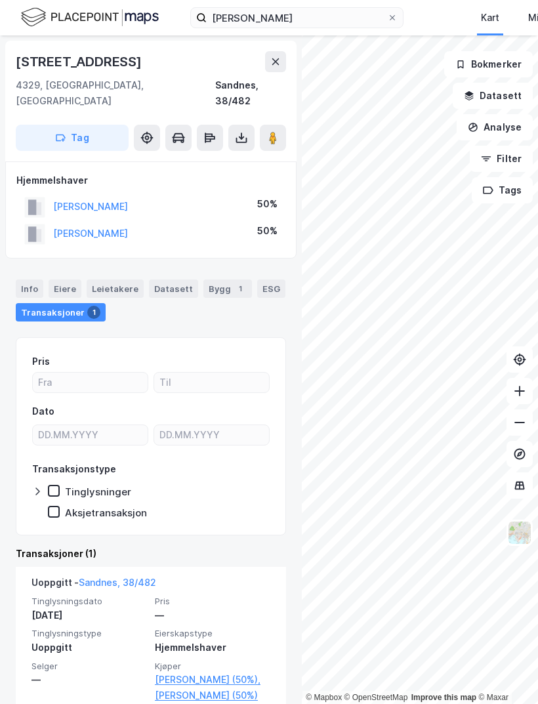  What do you see at coordinates (271, 289) in the screenshot?
I see `div: ESG` at bounding box center [271, 289].